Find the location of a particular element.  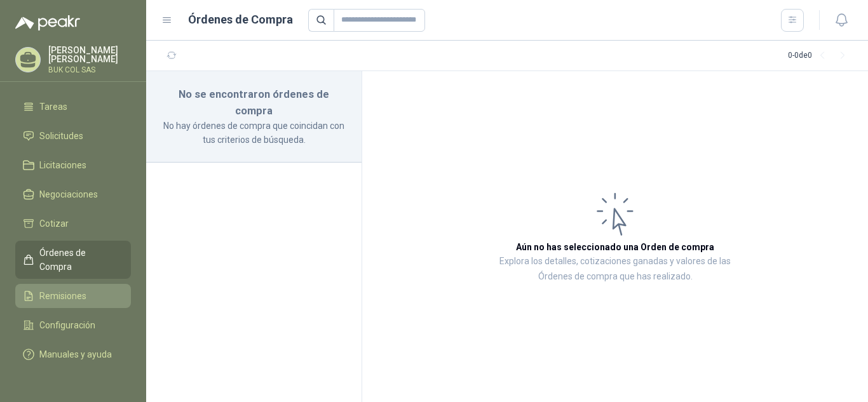

a: Cotizar is located at coordinates (73, 224).